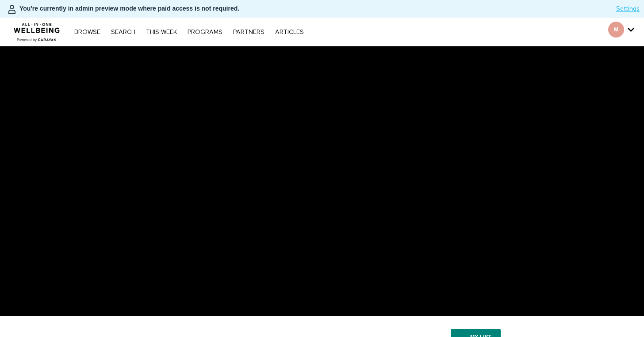 The image size is (644, 337). What do you see at coordinates (87, 32) in the screenshot?
I see `a: Browse` at bounding box center [87, 32].